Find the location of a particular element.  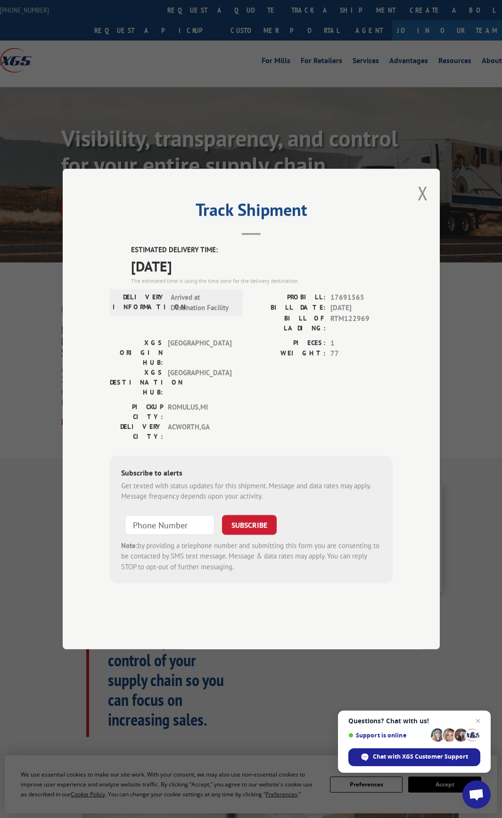

span: 1 is located at coordinates (361, 343).